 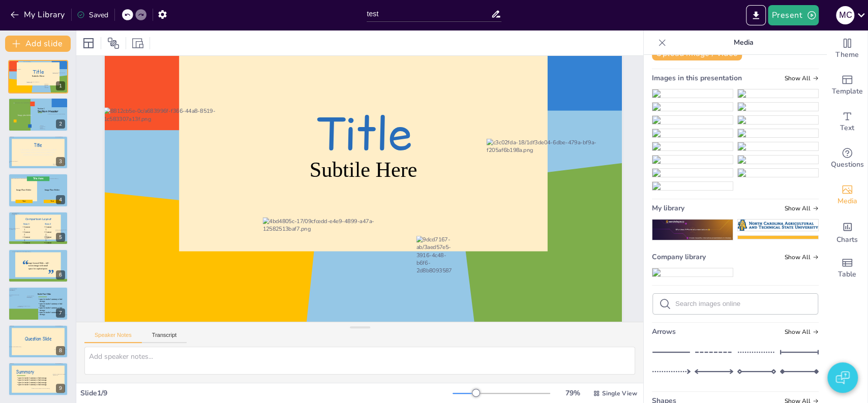 I want to click on span: Question Slide, so click(x=38, y=339).